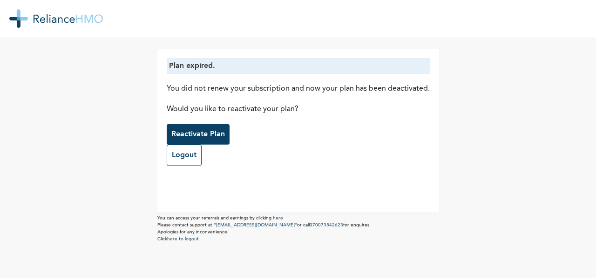 This screenshot has height=278, width=596. What do you see at coordinates (198, 135) in the screenshot?
I see `button: Reactivate Plan` at bounding box center [198, 135].